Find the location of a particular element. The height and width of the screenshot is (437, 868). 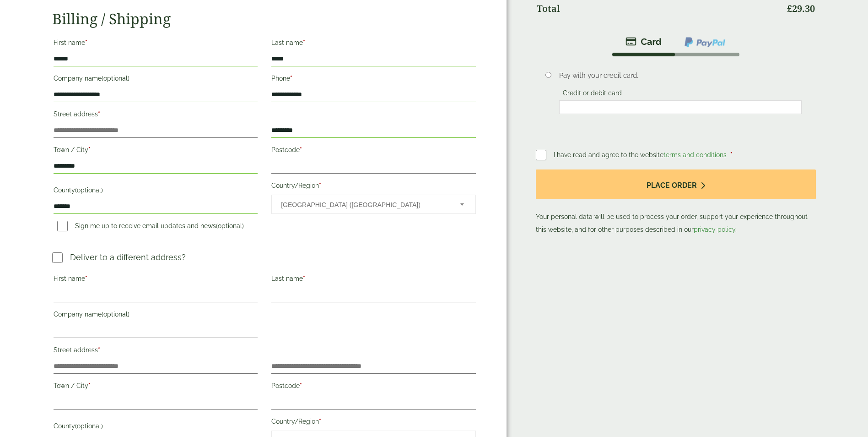

p: Your personal data will be used to process your order, support your experience throughout this we... is located at coordinates (676, 202).